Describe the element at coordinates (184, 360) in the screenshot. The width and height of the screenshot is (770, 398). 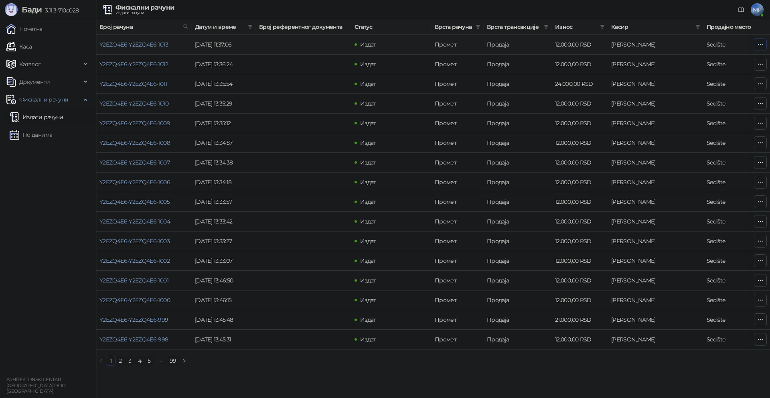
I see `button: right` at that location.